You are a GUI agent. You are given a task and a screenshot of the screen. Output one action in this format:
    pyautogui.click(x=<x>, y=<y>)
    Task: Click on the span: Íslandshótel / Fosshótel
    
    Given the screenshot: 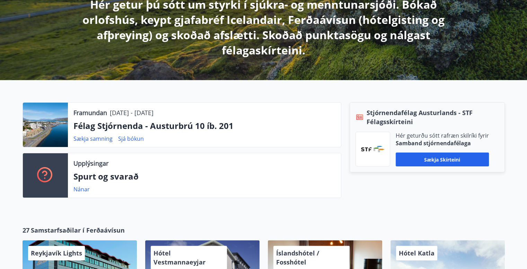 What is the action you would take?
    pyautogui.click(x=297, y=257)
    